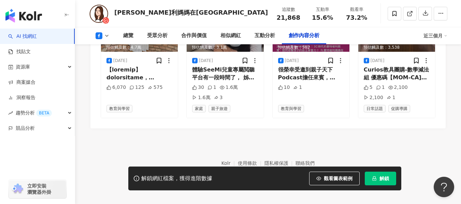 The width and height of the screenshot is (461, 204). What do you see at coordinates (22, 83) in the screenshot?
I see `a: 商案媒合` at bounding box center [22, 83].